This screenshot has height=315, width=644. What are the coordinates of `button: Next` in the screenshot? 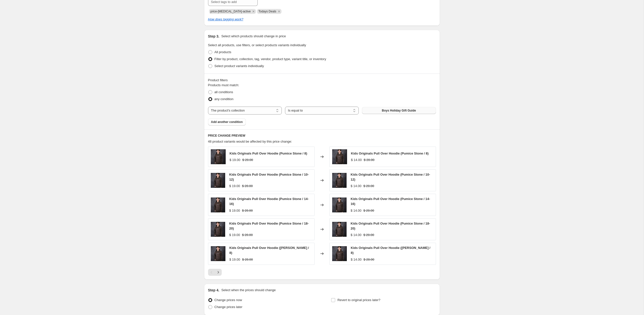 It's located at (218, 273).